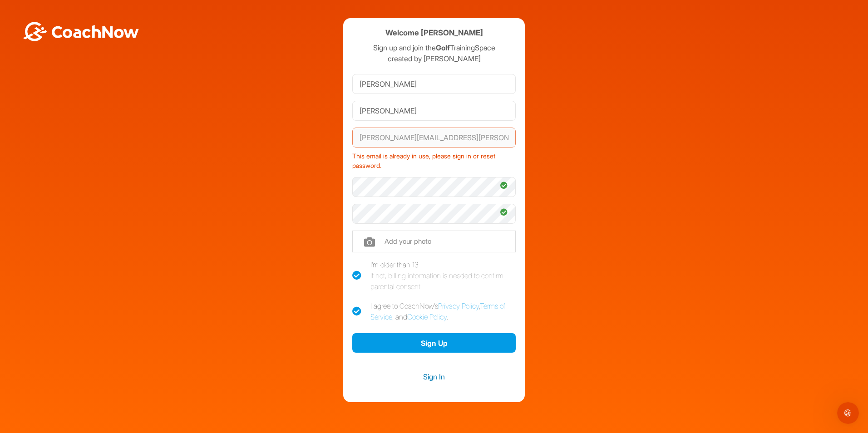 The height and width of the screenshot is (433, 868). I want to click on a: Cookie Policy, so click(427, 317).